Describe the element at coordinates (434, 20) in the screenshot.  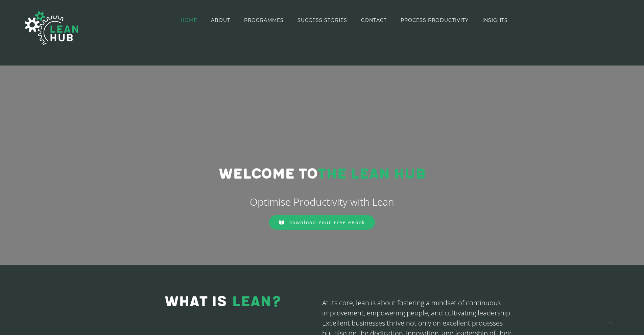
I see `a: PROCESS PRODUCTIVITY` at that location.